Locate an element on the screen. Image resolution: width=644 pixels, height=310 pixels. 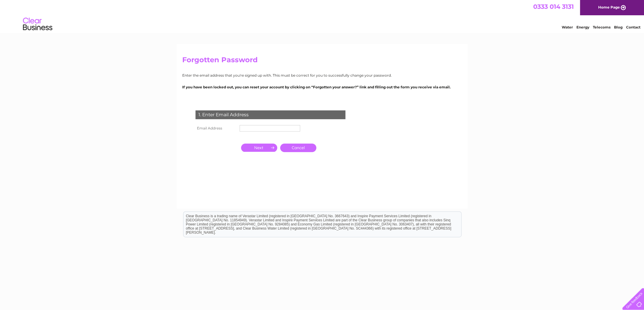
img: logo.png is located at coordinates (38, 24).